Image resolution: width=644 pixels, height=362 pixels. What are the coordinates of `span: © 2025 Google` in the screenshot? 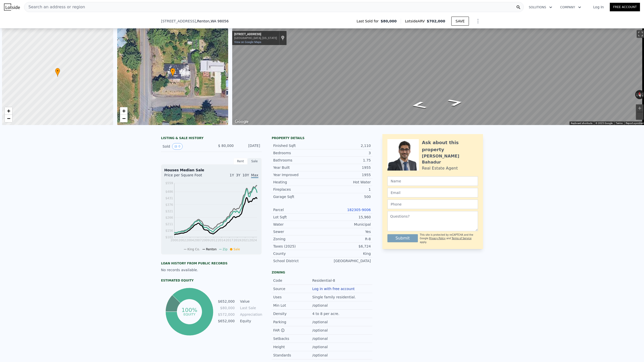 It's located at (604, 123).